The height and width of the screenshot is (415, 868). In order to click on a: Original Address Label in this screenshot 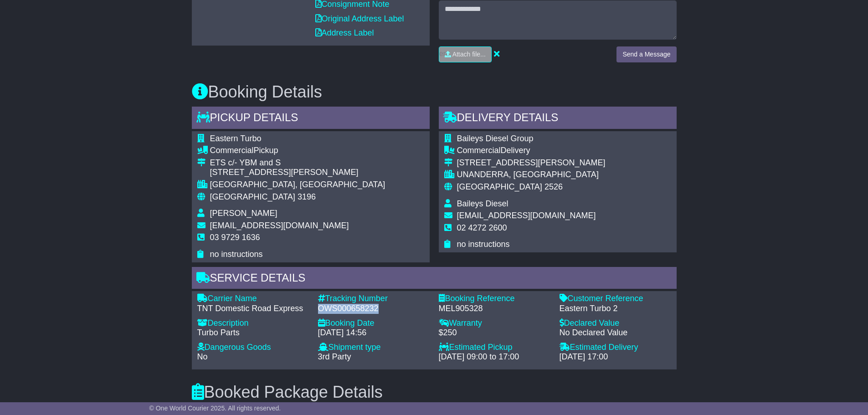, I will do `click(360, 18)`.